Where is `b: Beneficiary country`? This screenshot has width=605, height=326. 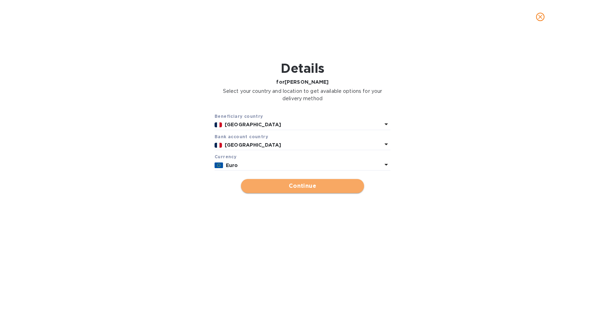 b: Beneficiary country is located at coordinates (239, 116).